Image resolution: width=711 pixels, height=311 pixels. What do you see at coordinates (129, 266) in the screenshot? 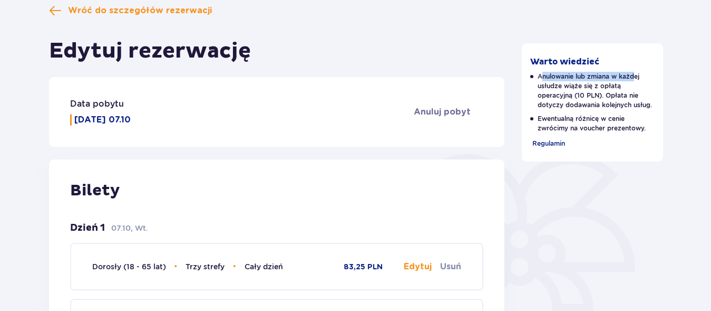
I see `span: Dorosły (18 - 65 lat)` at bounding box center [129, 266].